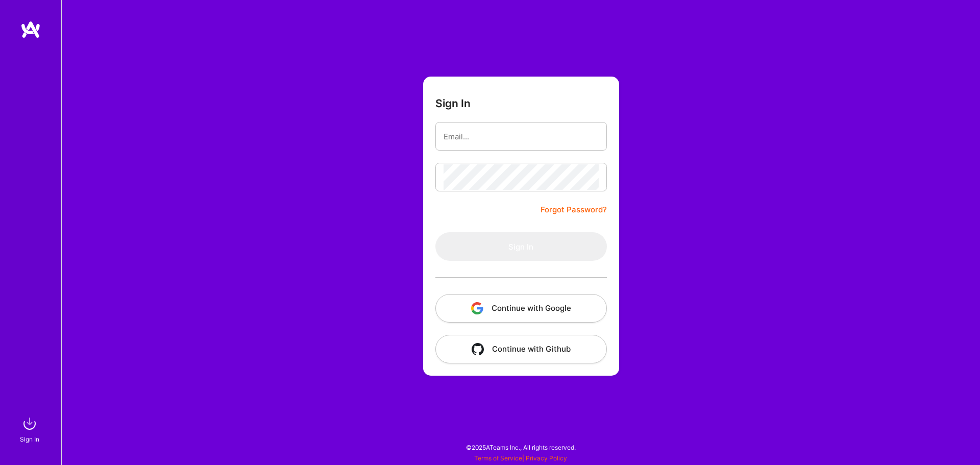 The image size is (980, 465). I want to click on img: sign in, so click(29, 424).